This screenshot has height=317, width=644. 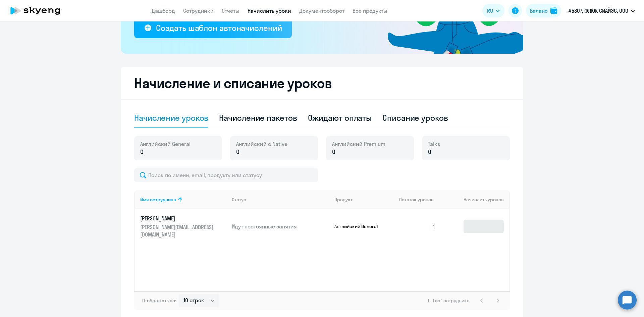 What do you see at coordinates (602, 11) in the screenshot?
I see `button: #5807, ФЛЮК СИАЙЭС, ООО` at bounding box center [602, 11].